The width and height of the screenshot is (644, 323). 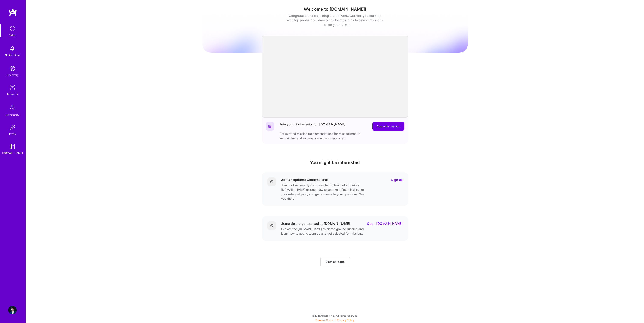 What do you see at coordinates (13, 94) in the screenshot?
I see `div: Missions` at bounding box center [13, 94].